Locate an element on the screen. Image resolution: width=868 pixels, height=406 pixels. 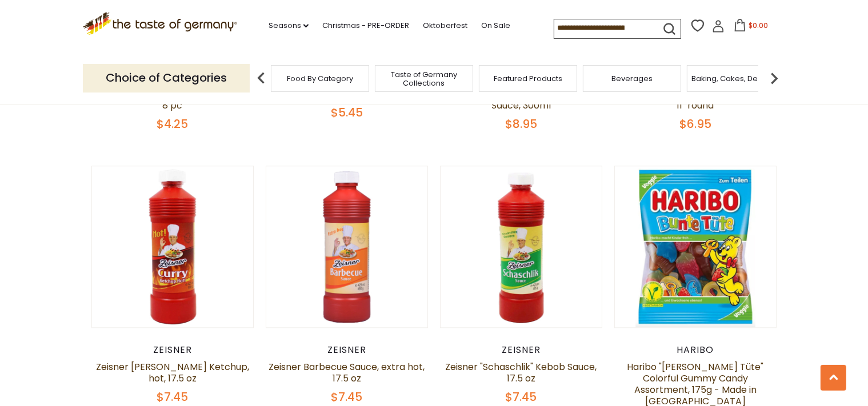
span: $5.45 is located at coordinates (347, 113).